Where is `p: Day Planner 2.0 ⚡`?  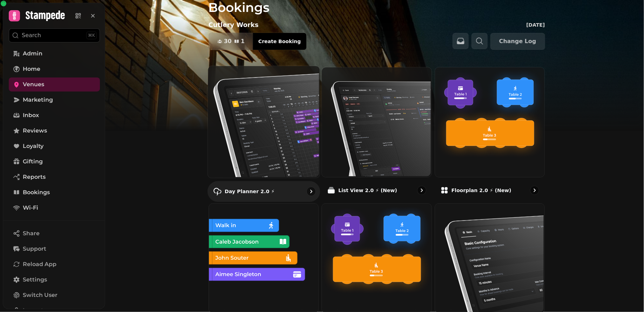 p: Day Planner 2.0 ⚡ is located at coordinates (249, 191).